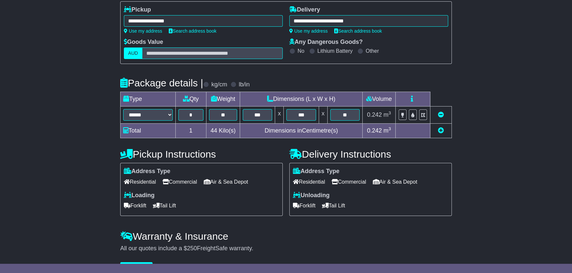 Image resolution: width=572 pixels, height=273 pixels. Describe the element at coordinates (304, 10) in the screenshot. I see `label: Delivery` at that location.